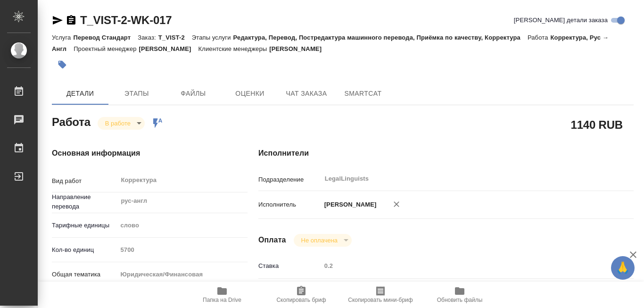 This screenshot has width=644, height=308. Describe the element at coordinates (84, 250) in the screenshot. I see `p: Кол-во единиц` at that location.